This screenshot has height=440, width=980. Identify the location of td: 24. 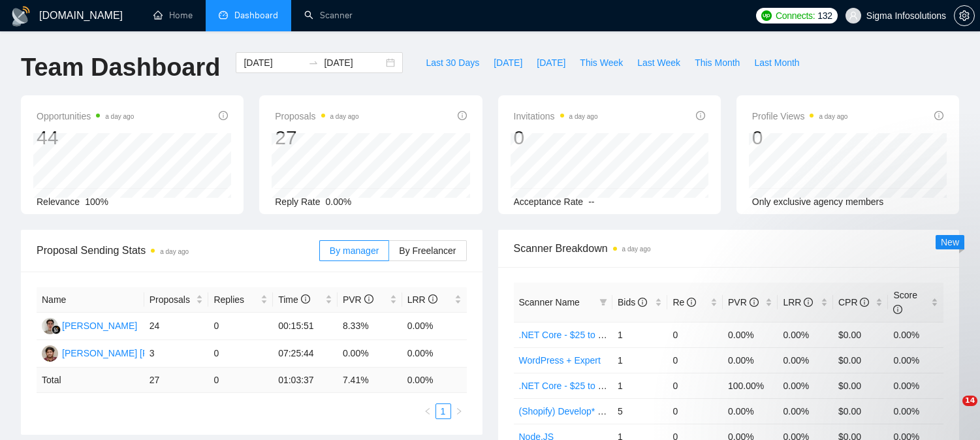
(176, 326).